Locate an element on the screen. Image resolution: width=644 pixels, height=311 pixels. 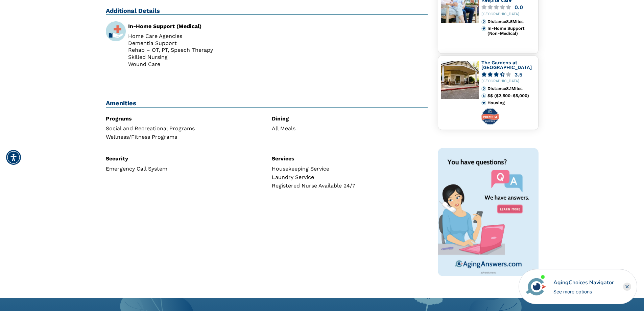
li: Skilled Nursing is located at coordinates (195, 57).